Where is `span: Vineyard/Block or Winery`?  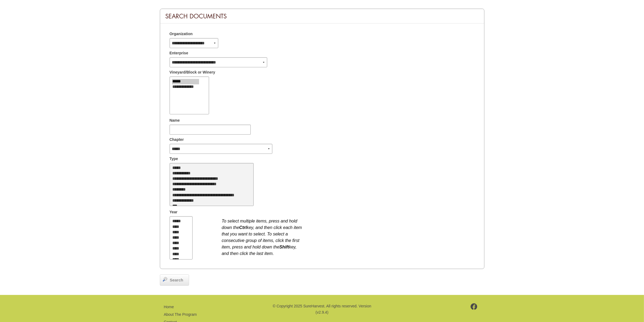
span: Vineyard/Block or Winery is located at coordinates (192, 72).